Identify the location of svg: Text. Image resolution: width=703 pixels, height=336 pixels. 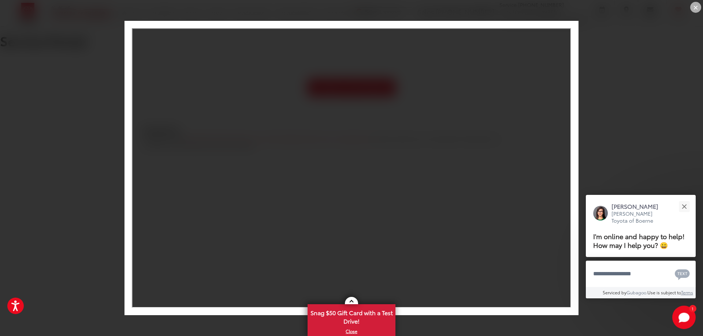
(682, 275).